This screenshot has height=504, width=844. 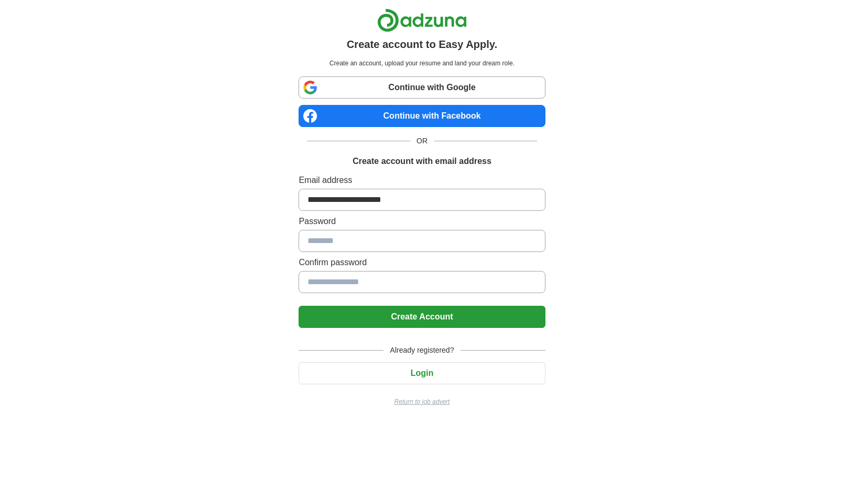 What do you see at coordinates (421, 180) in the screenshot?
I see `label: Email address` at bounding box center [421, 180].